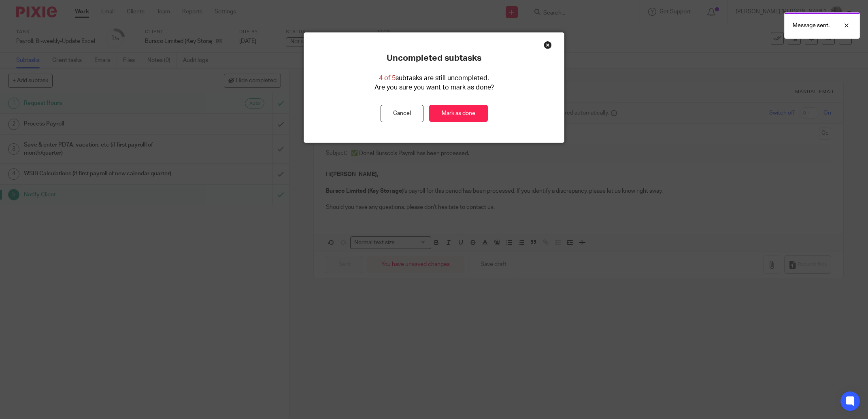 Image resolution: width=868 pixels, height=419 pixels. Describe the element at coordinates (458, 113) in the screenshot. I see `a: Mark as done` at that location.